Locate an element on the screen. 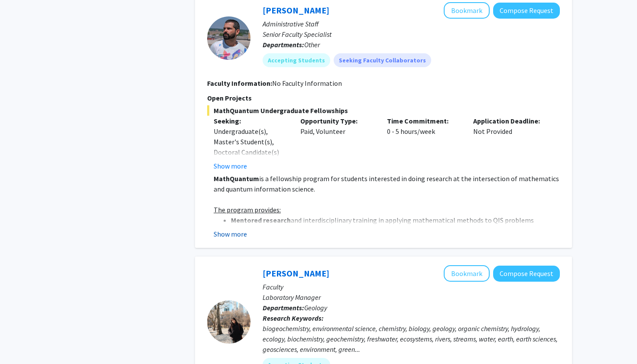 The width and height of the screenshot is (637, 364). strong: Mentored research is located at coordinates (261, 220).